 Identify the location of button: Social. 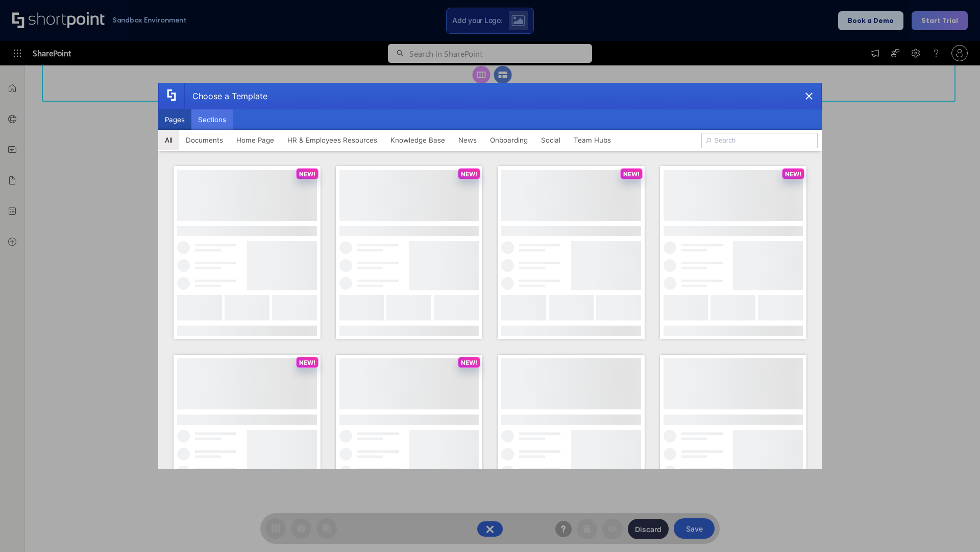
(551, 140).